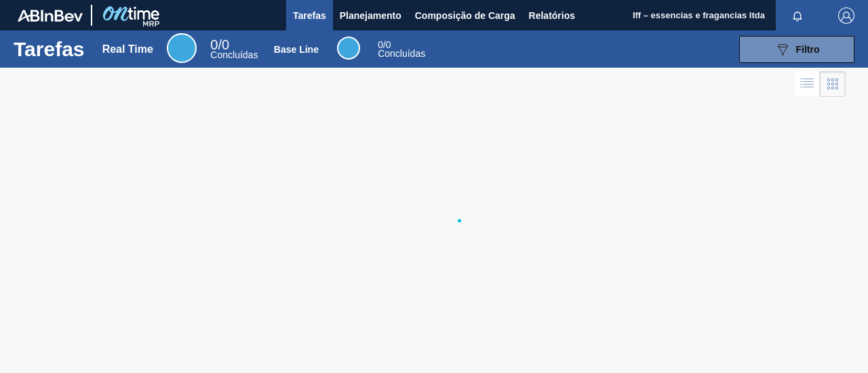 The height and width of the screenshot is (373, 868). I want to click on img: TNhmsLtSVTkK8tSr43FrP2fwEKptu5GPRR3wAAAABJRU5ErkJggg==, so click(50, 15).